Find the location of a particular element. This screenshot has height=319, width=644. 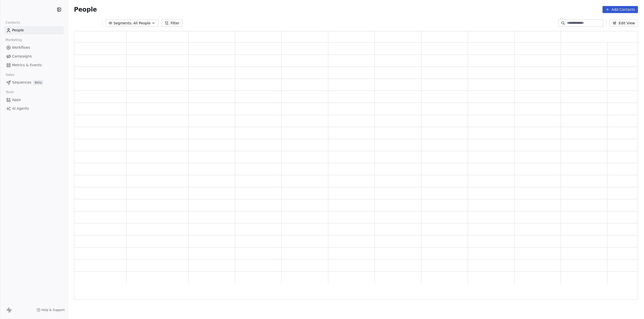

div: grid is located at coordinates (356, 171).